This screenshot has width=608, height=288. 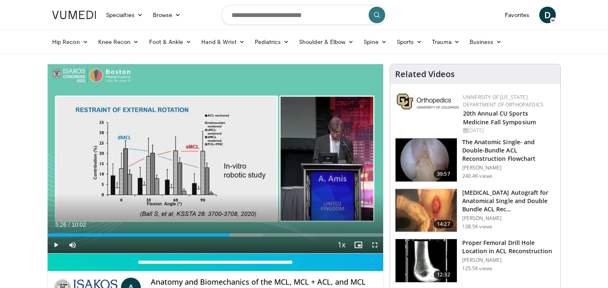 What do you see at coordinates (375, 245) in the screenshot?
I see `button: Fullscreen` at bounding box center [375, 245].